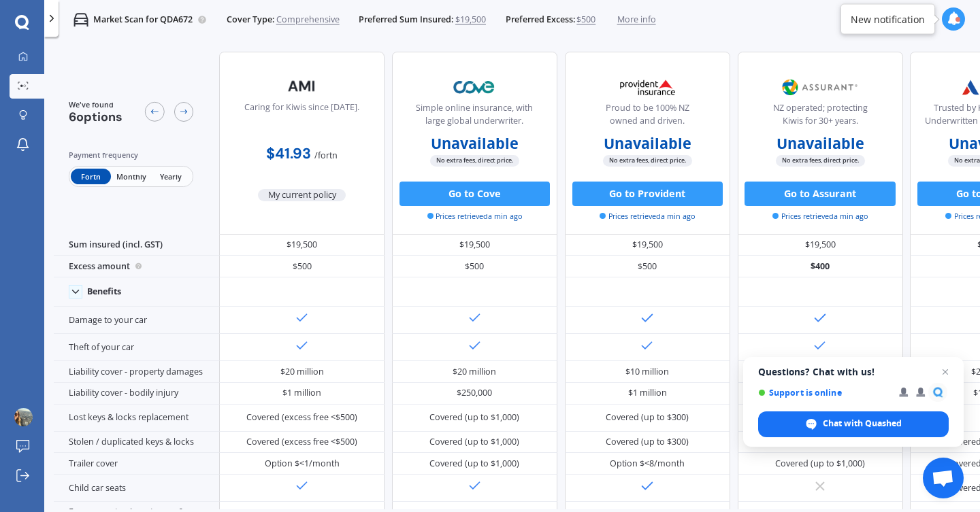 The height and width of the screenshot is (512, 980). I want to click on button: Go to Cove, so click(475, 194).